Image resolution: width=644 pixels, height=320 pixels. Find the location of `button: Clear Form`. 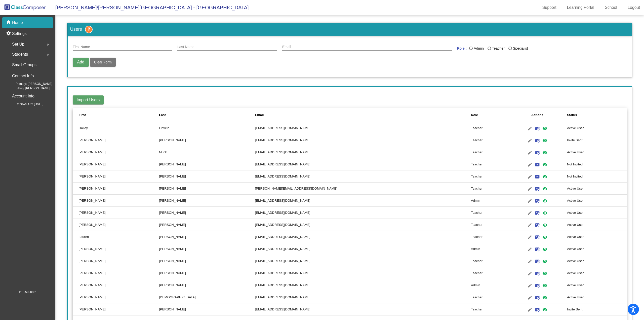

button: Clear Form is located at coordinates (103, 62).